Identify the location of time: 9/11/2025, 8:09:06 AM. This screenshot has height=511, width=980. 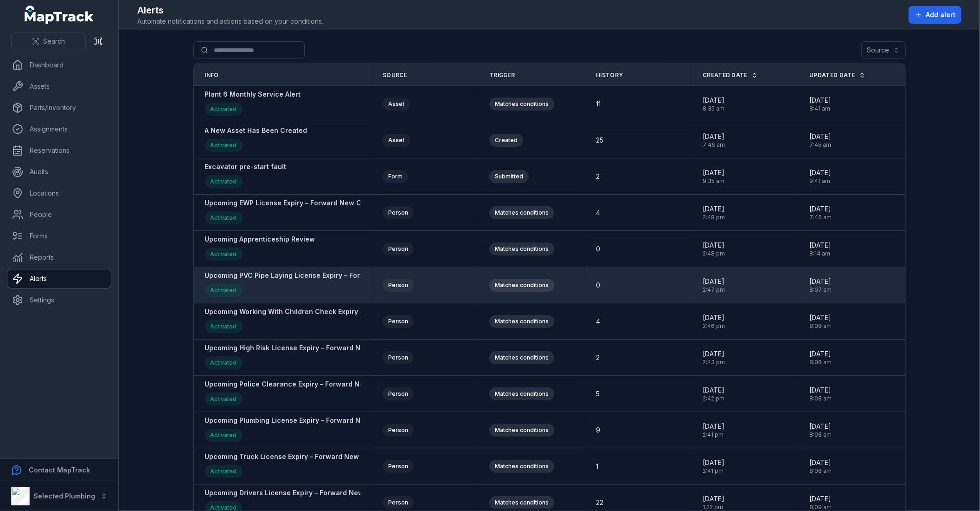
(821, 502).